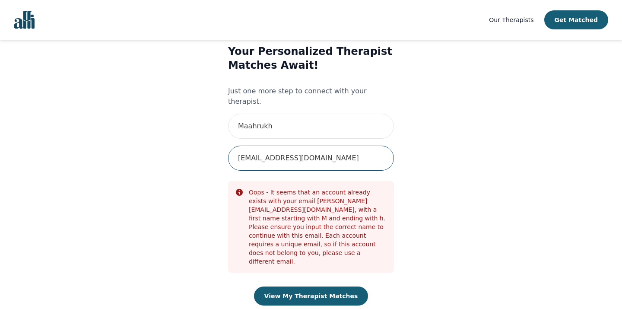  What do you see at coordinates (511, 20) in the screenshot?
I see `span: Our Therapists` at bounding box center [511, 20].